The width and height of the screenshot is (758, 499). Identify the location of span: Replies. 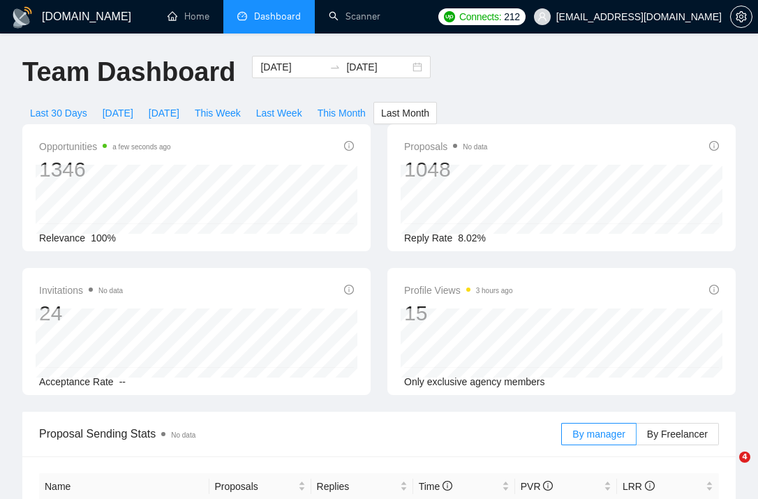
(357, 487).